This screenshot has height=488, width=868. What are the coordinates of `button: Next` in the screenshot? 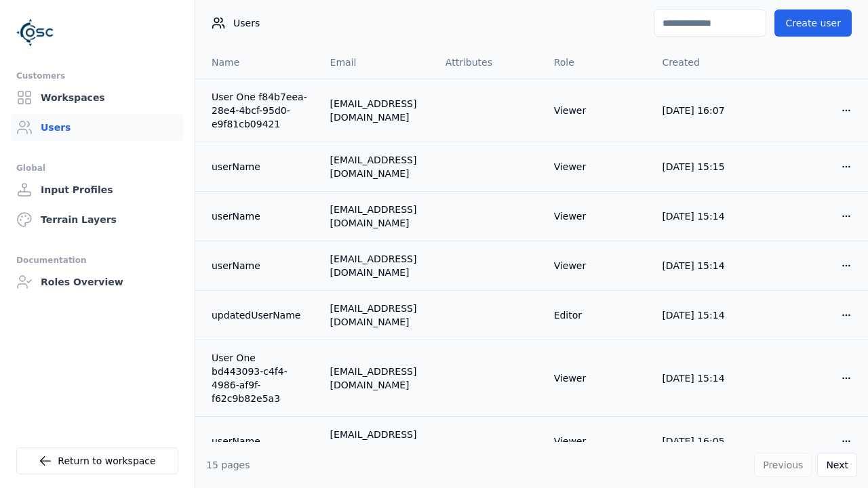 It's located at (837, 465).